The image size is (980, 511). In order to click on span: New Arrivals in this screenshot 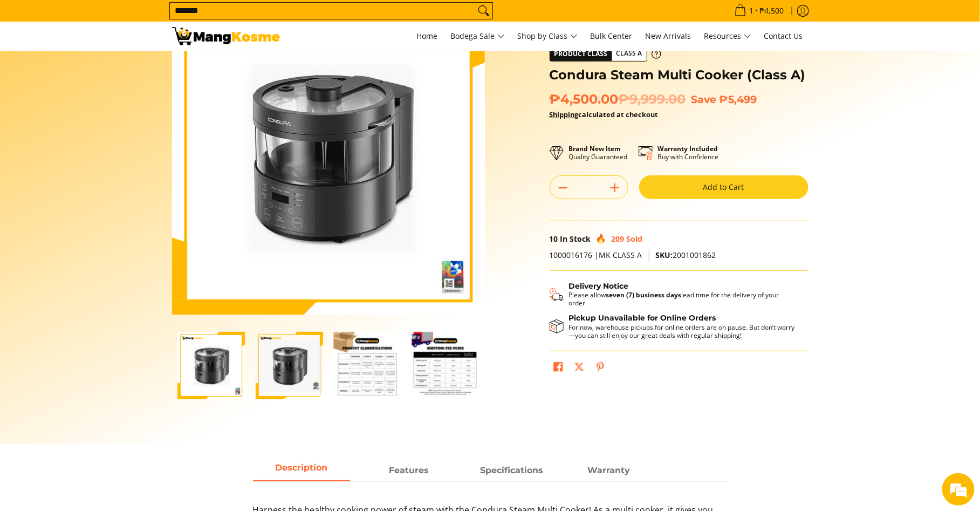, I will do `click(668, 36)`.